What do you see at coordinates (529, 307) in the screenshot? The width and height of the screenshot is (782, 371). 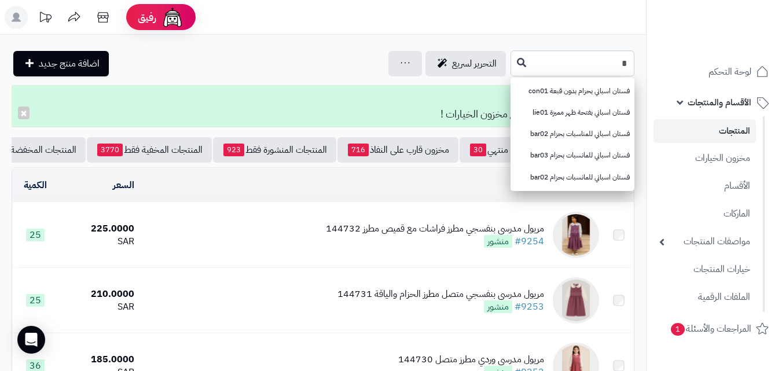 I see `a: #9253` at bounding box center [529, 307].